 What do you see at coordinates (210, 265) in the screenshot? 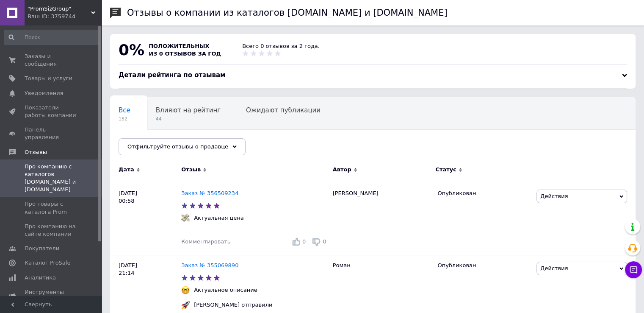
I see `a: Заказ № 355069890` at bounding box center [210, 265].